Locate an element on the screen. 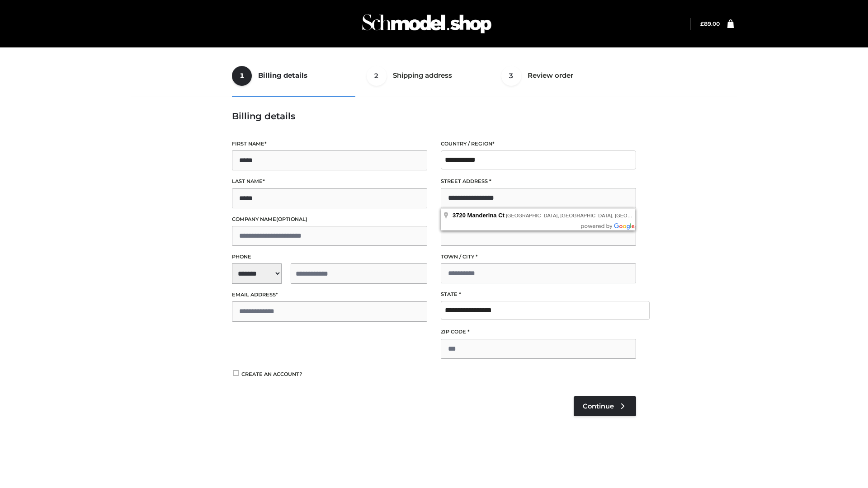  a: Schmodel Admin 964 is located at coordinates (427, 24).